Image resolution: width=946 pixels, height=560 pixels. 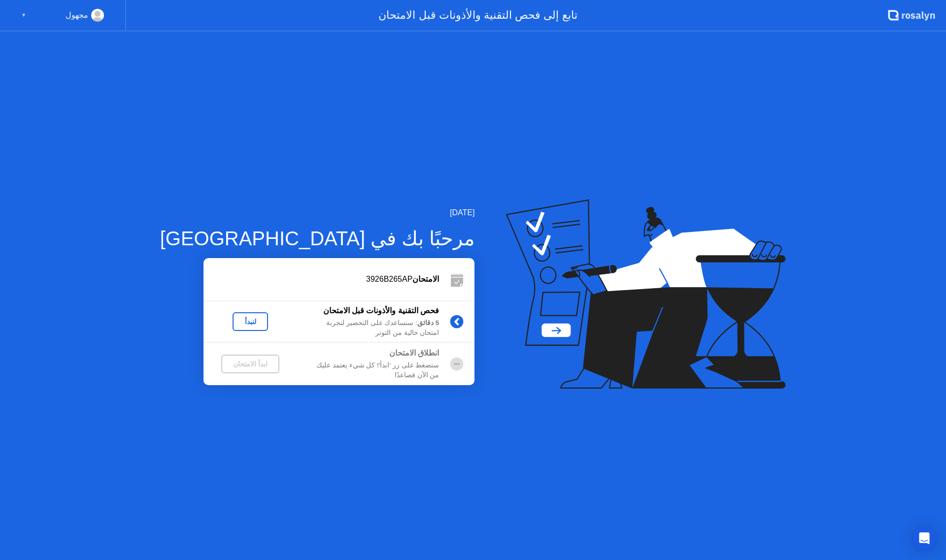 I want to click on div: لنبدأ, so click(x=250, y=321).